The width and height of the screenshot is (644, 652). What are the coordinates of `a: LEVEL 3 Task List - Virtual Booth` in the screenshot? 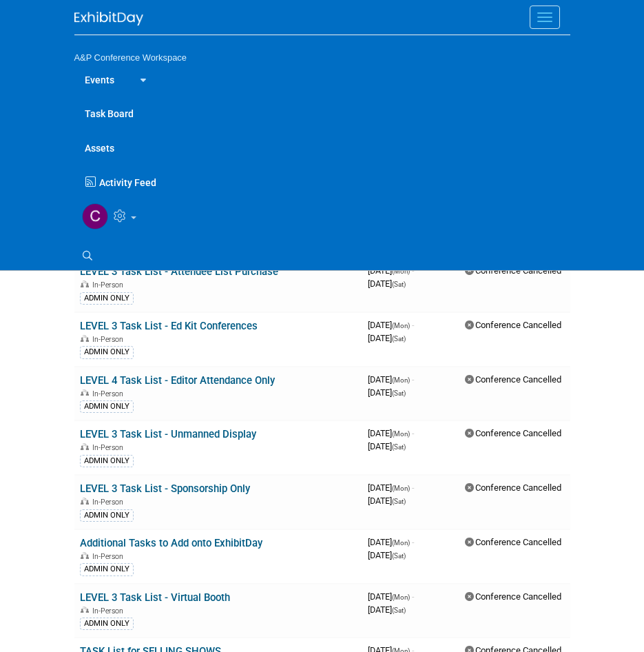 It's located at (155, 597).